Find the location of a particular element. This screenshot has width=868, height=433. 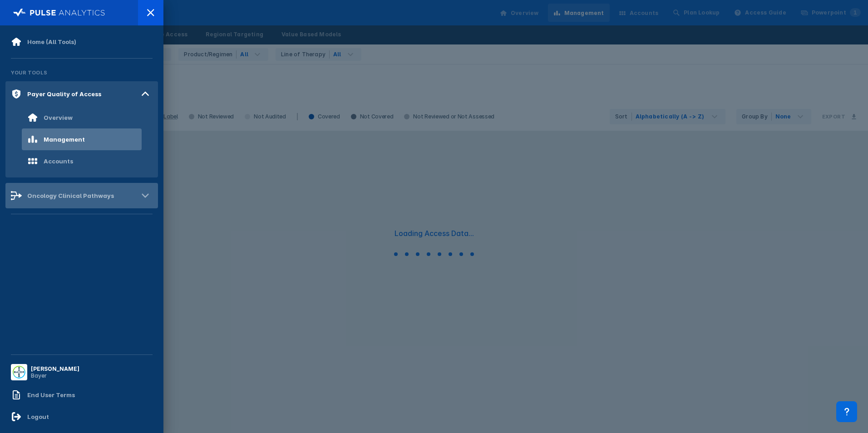

img: pulse-logo-full-white.svg is located at coordinates (59, 13).